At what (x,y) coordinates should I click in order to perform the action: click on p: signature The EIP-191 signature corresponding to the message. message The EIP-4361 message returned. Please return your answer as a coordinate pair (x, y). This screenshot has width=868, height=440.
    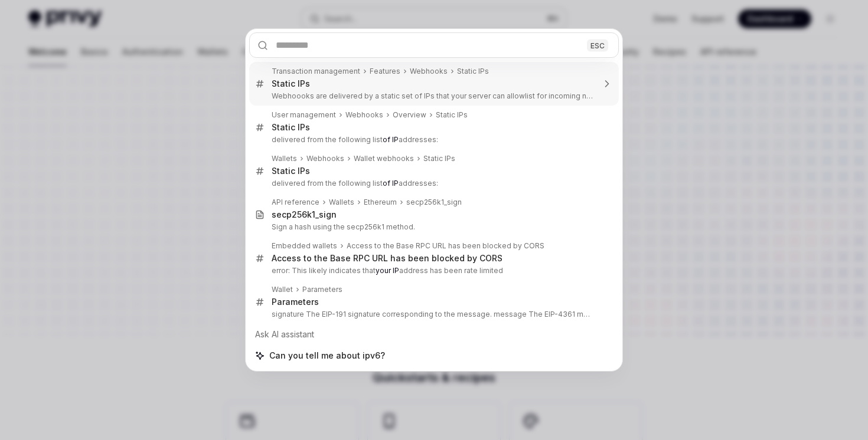
    Looking at the image, I should click on (432, 315).